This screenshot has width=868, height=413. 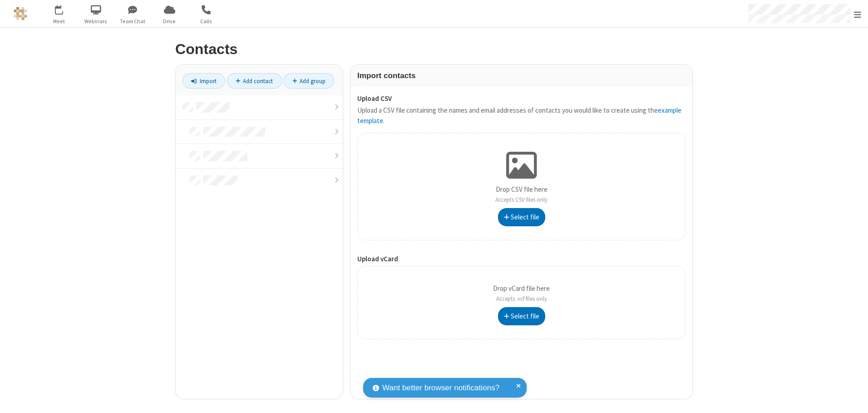 I want to click on a: Add contact, so click(x=255, y=81).